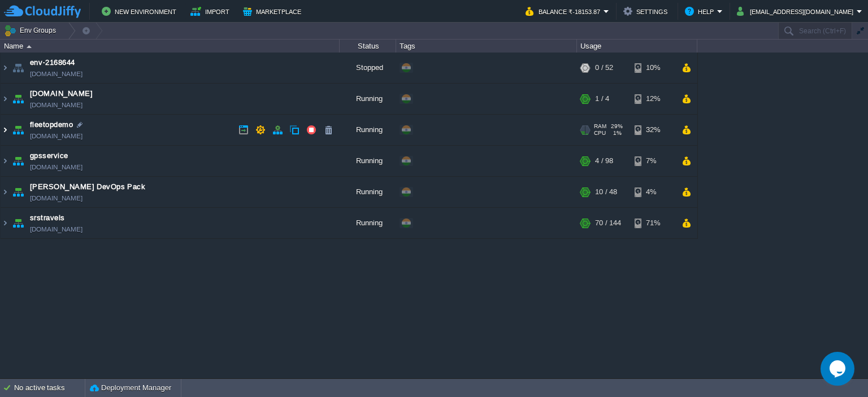  Describe the element at coordinates (130, 388) in the screenshot. I see `button: Deployment Manager` at that location.